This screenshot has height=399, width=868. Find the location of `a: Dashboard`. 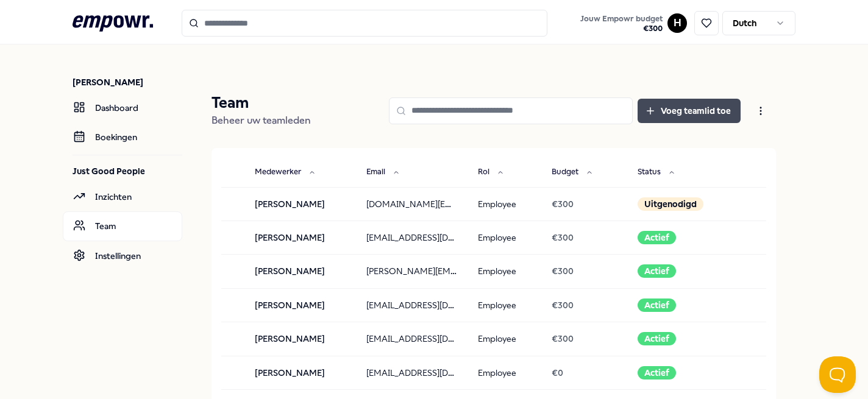

a: Dashboard is located at coordinates (122, 108).